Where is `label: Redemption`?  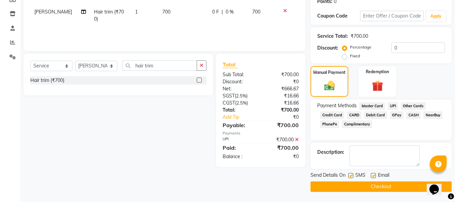 label: Redemption is located at coordinates (377, 72).